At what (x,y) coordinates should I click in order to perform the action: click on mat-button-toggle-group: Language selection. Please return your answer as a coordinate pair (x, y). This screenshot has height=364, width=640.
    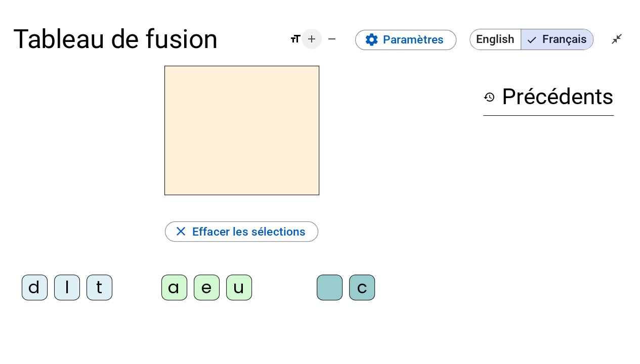
    Looking at the image, I should click on (531, 40).